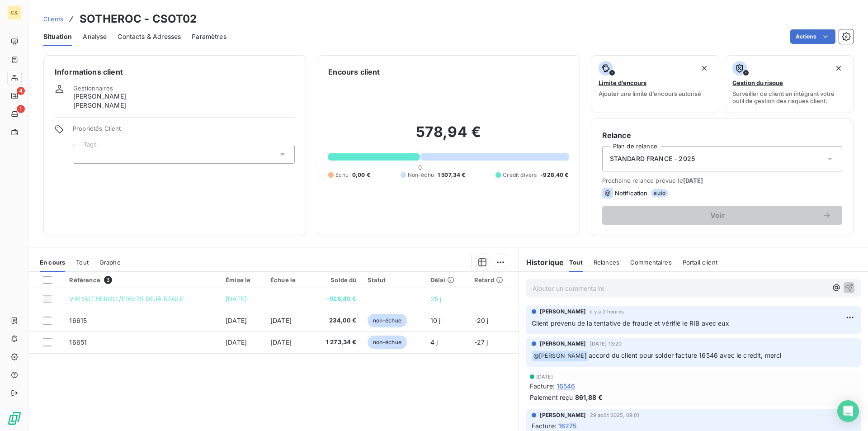 This screenshot has height=431, width=868. What do you see at coordinates (336, 280) in the screenshot?
I see `div: Solde dû` at bounding box center [336, 280].